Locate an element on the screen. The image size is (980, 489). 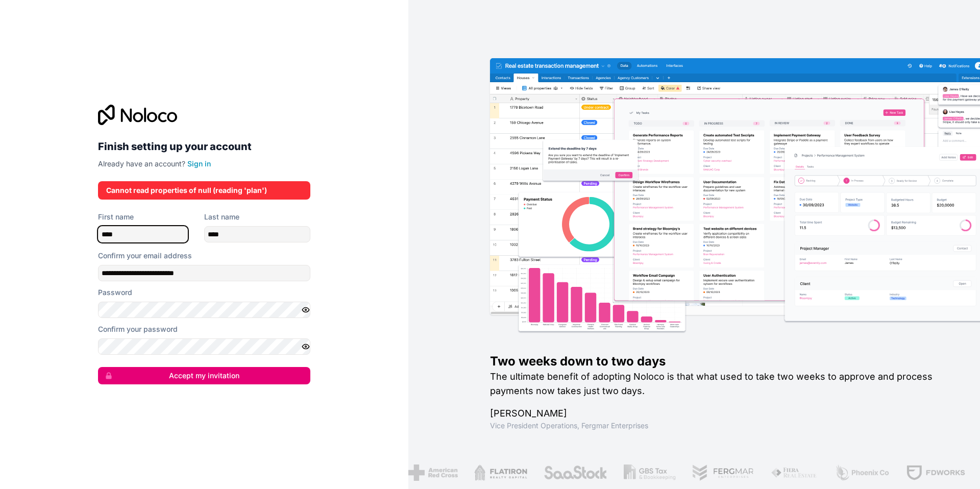
img: /assets/saastock-C6Zbiodz.png is located at coordinates (574, 472).